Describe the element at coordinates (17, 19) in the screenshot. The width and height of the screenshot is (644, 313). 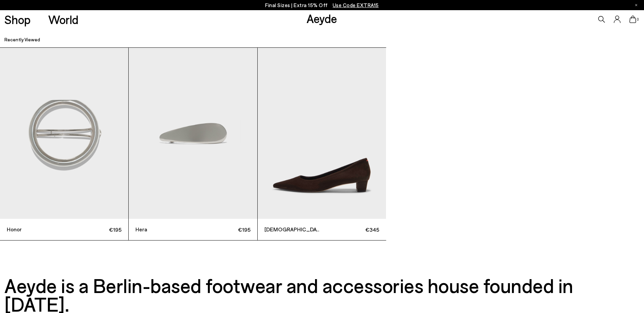
I see `a: Shop` at that location.